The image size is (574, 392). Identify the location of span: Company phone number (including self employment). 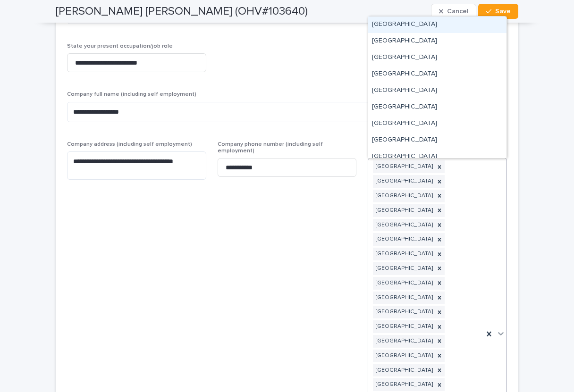
(270, 147).